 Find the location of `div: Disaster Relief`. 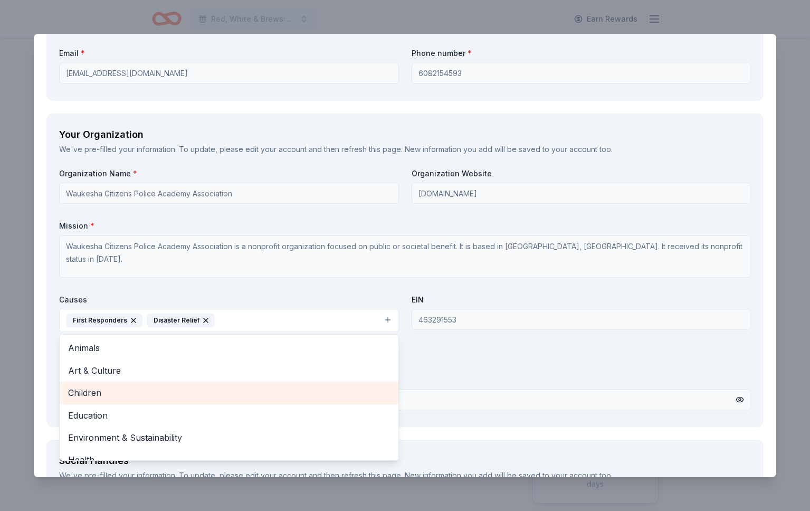

div: Disaster Relief is located at coordinates (181, 320).